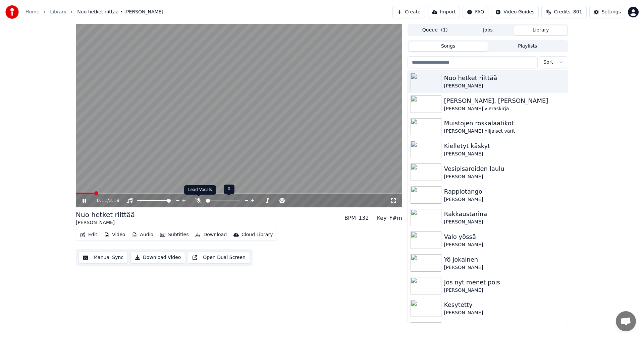 This screenshot has width=644, height=338. What do you see at coordinates (143, 235) in the screenshot?
I see `button: Audio` at bounding box center [143, 235].